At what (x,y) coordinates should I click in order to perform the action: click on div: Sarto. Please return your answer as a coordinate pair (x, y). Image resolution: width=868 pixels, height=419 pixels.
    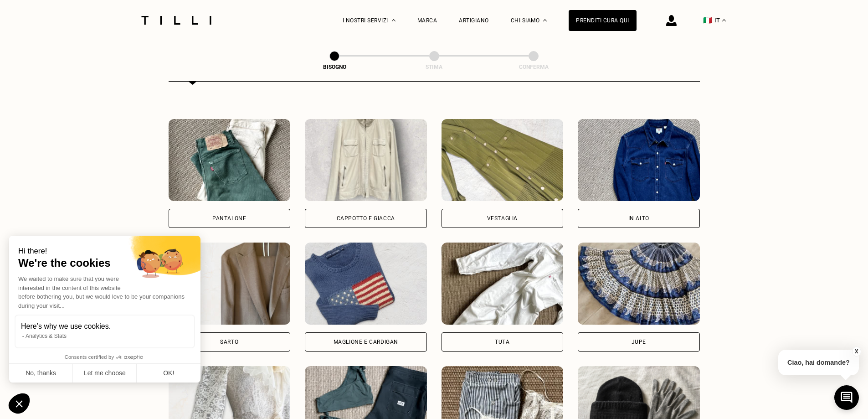
    Looking at the image, I should click on (229, 342).